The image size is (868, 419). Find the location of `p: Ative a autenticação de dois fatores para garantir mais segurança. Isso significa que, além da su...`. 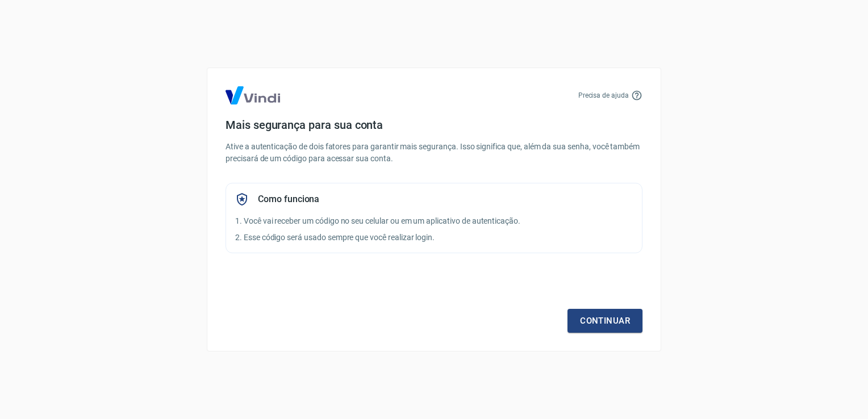

p: Ative a autenticação de dois fatores para garantir mais segurança. Isso significa que, além da su... is located at coordinates (434, 153).